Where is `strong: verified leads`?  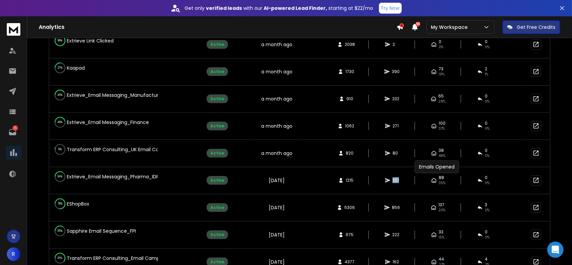 strong: verified leads is located at coordinates (224, 8).